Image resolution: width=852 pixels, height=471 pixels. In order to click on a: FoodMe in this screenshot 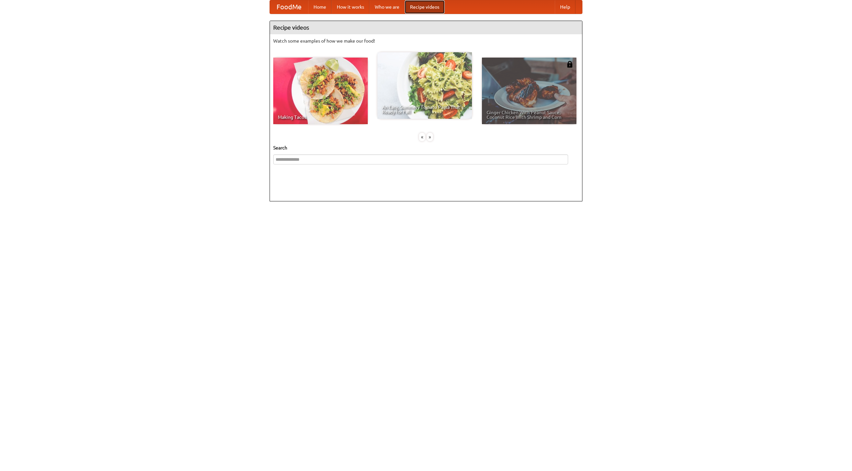, I will do `click(289, 7)`.